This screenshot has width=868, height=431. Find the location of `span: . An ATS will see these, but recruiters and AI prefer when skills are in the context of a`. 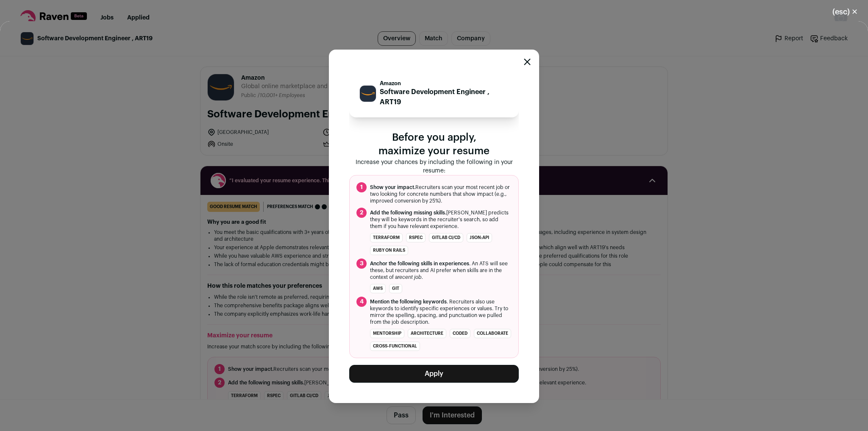

span: . An ATS will see these, but recruiters and AI prefer when skills are in the context of a is located at coordinates (441, 271).